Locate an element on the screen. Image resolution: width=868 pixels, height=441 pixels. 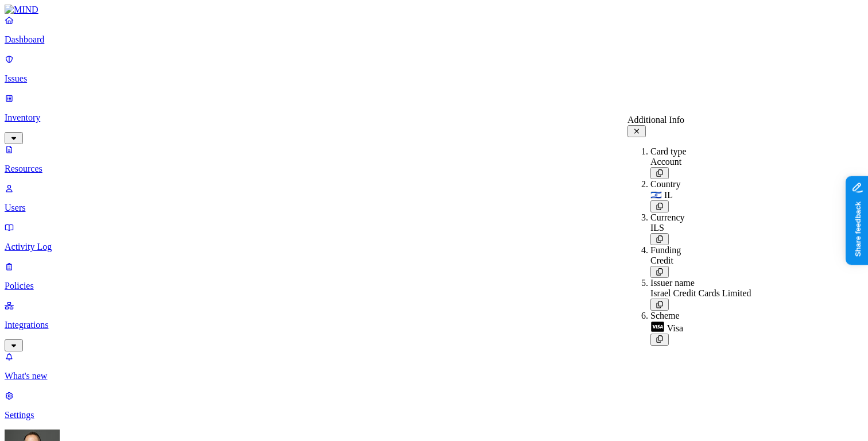
p: Issues is located at coordinates (434, 79).